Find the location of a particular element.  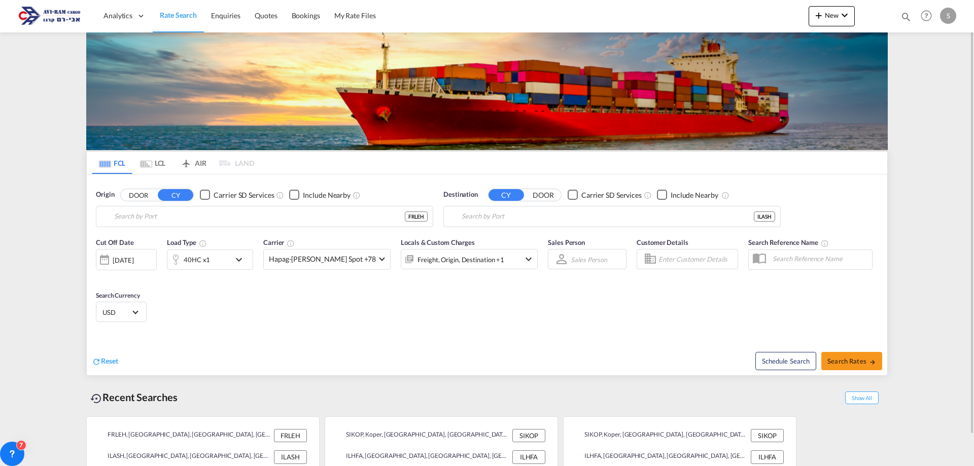

span: Search Currency is located at coordinates (118, 295).